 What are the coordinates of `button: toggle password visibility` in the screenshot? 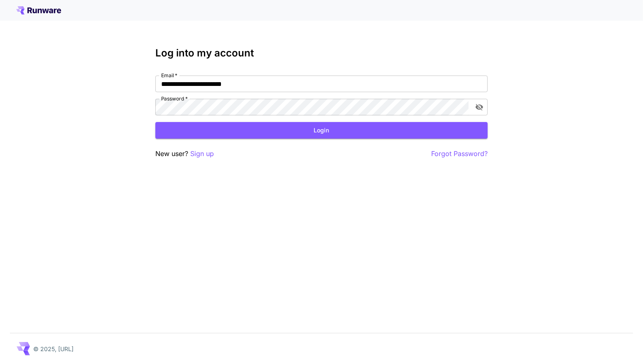 It's located at (479, 107).